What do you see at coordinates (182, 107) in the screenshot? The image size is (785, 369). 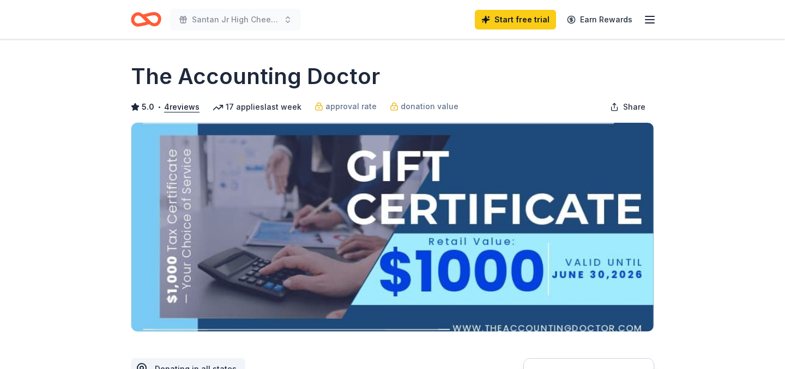 I see `button: 4reviews` at bounding box center [182, 107].